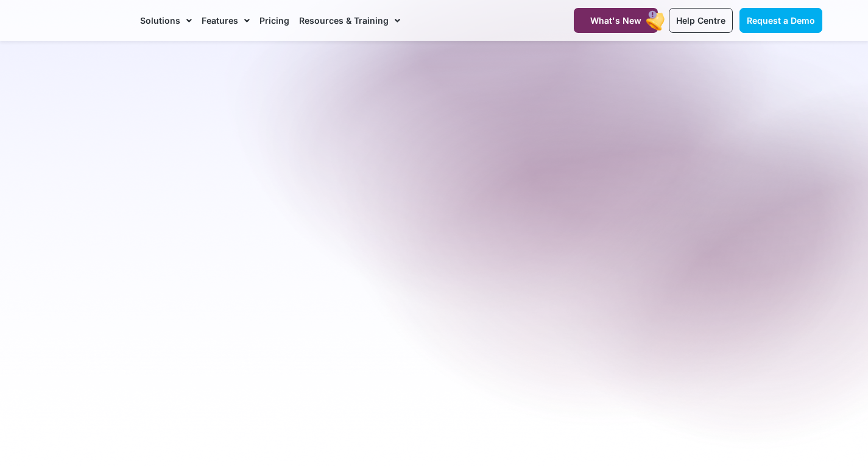 This screenshot has width=868, height=466. Describe the element at coordinates (781, 20) in the screenshot. I see `span: Request a Demo` at that location.